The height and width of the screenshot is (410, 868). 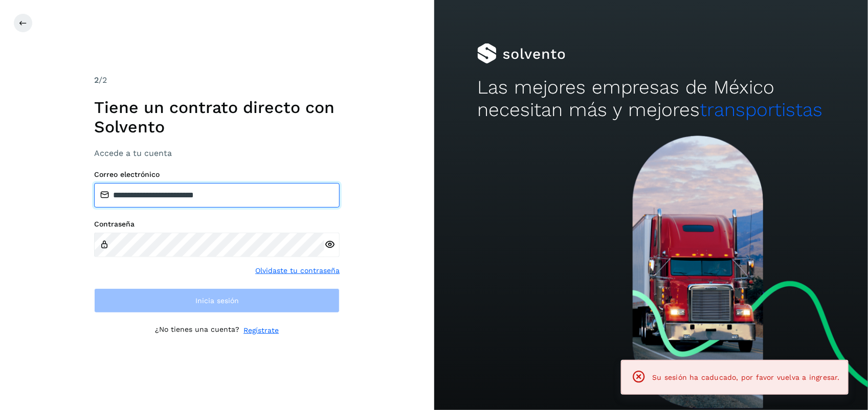 What do you see at coordinates (761, 110) in the screenshot?
I see `span: transportistas` at bounding box center [761, 110].